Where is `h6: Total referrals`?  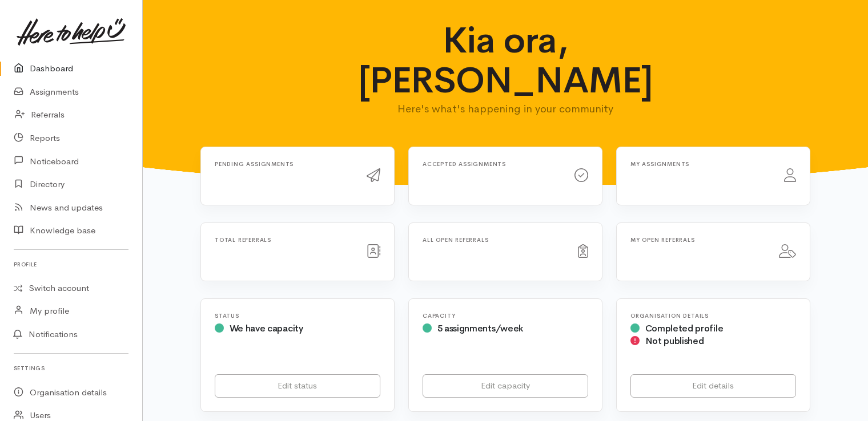
h6: Total referrals is located at coordinates (284, 239).